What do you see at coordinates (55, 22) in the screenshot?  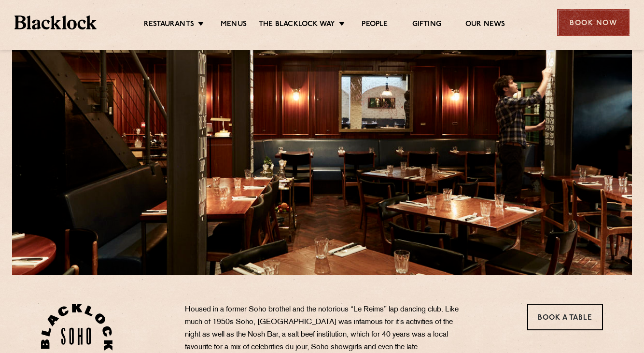 I see `img: BL_Textured_Logo-footer-cropped.svg` at bounding box center [55, 22].